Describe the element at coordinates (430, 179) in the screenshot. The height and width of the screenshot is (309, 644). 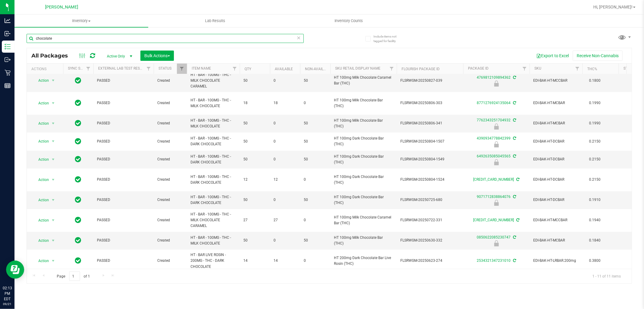
I see `span: FLSRWGM-20250804-1524` at that location.